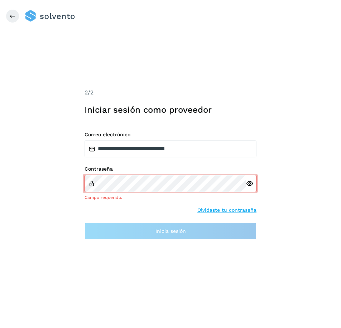 This screenshot has height=328, width=341. Describe the element at coordinates (170, 135) in the screenshot. I see `label: Correo electrónico` at that location.